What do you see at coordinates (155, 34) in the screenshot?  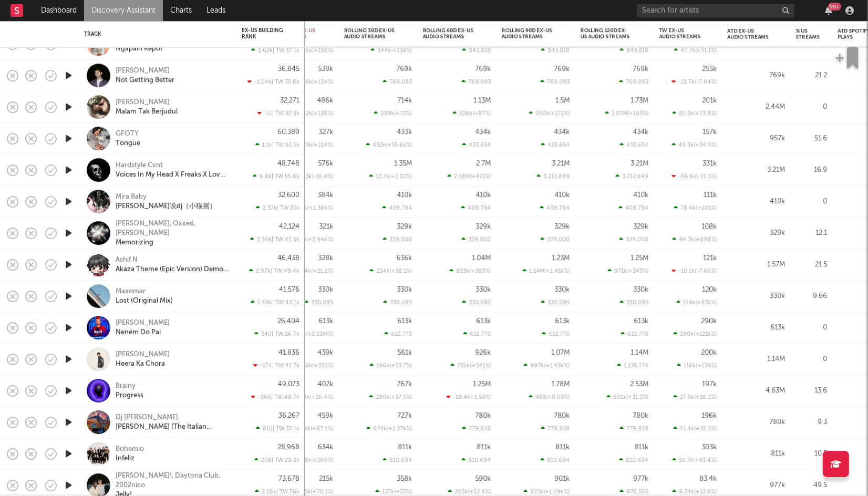 I see `div: Track` at bounding box center [155, 34].